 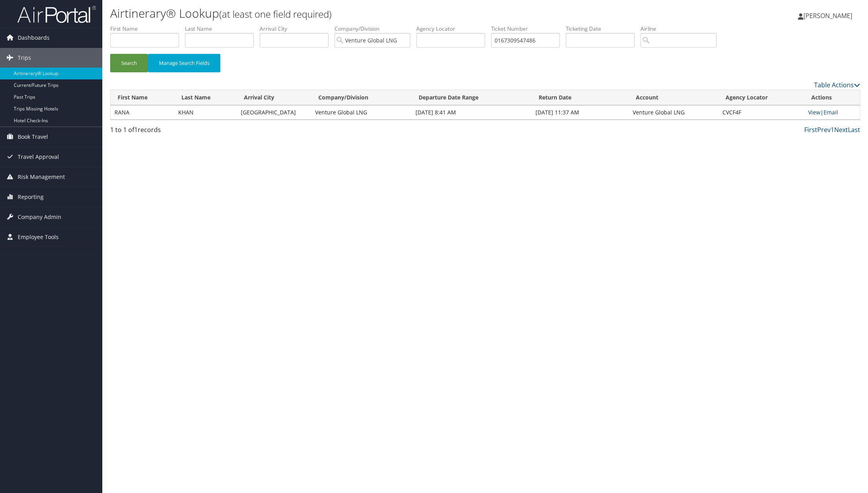 What do you see at coordinates (200, 132) in the screenshot?
I see `div: 1 to 1 of records` at bounding box center [200, 132].